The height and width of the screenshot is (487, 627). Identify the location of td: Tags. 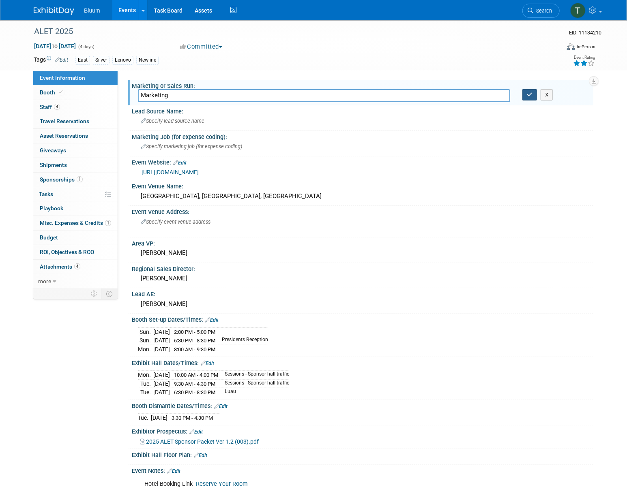
(51, 60).